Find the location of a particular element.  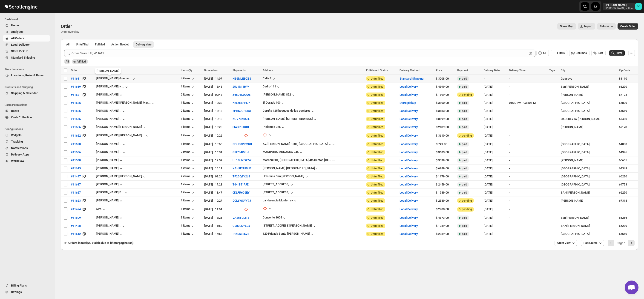

span: Tutorial is located at coordinates (605, 26).